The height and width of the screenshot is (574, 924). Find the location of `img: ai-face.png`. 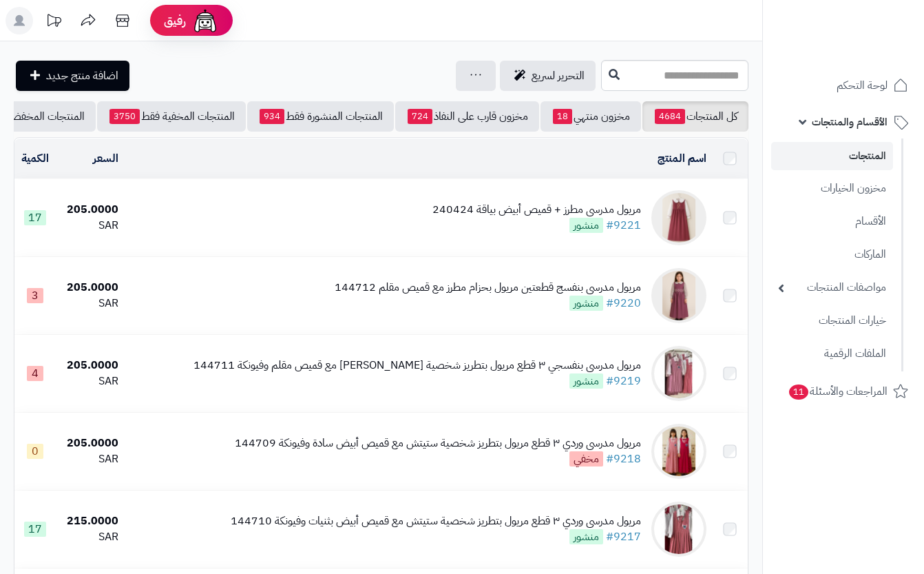

img: ai-face.png is located at coordinates (205, 21).